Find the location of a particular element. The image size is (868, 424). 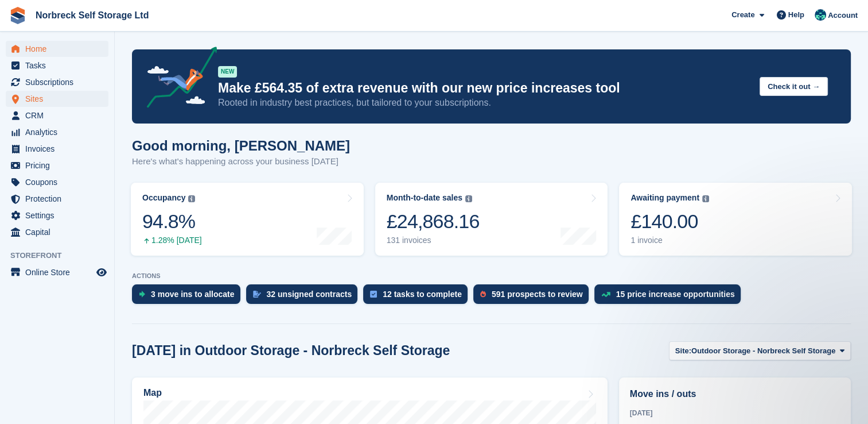

img: Sally King is located at coordinates (821, 15).